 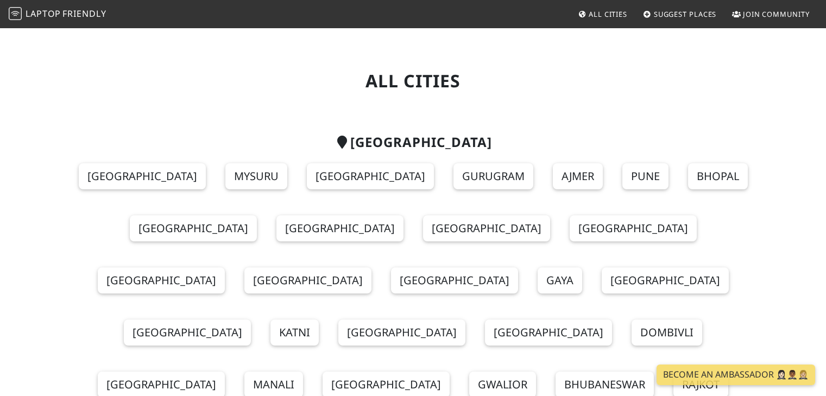 I want to click on span: All Cities, so click(x=607, y=14).